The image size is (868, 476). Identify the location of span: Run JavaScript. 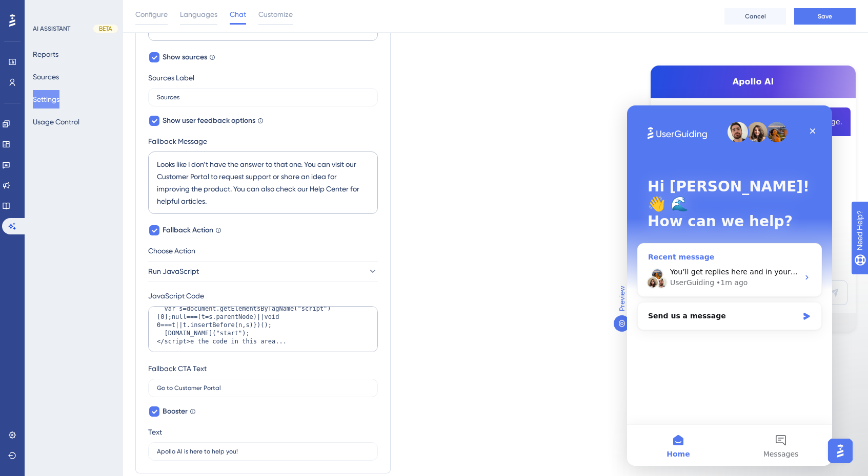
(173, 271).